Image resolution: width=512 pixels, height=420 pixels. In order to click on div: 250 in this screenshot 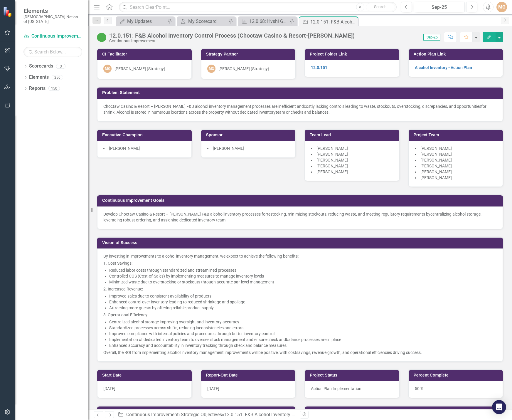, I will do `click(57, 77)`.